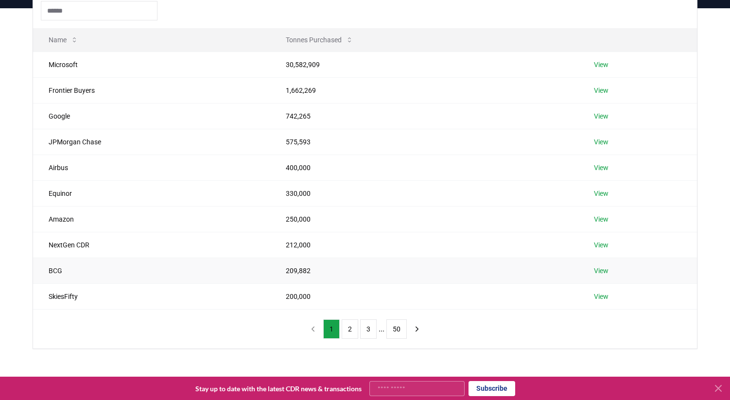  I want to click on td: Amazon, so click(152, 219).